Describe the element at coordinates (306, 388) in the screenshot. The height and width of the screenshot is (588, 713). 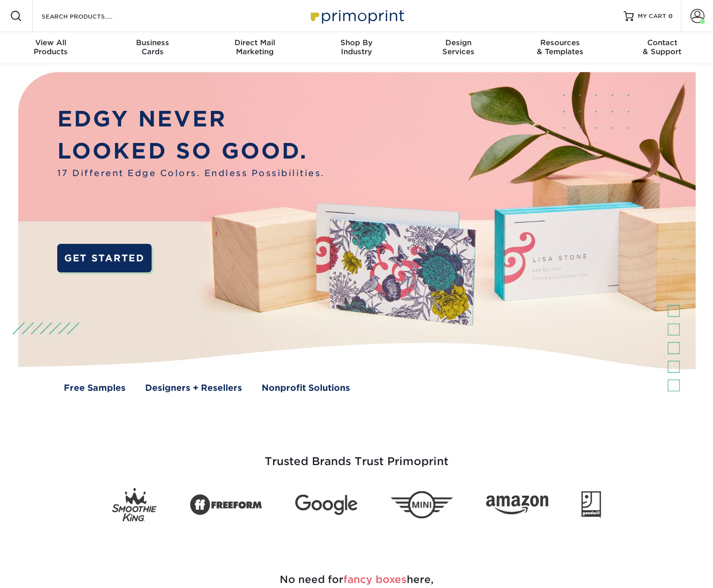
I see `a: Nonprofit Solutions` at that location.